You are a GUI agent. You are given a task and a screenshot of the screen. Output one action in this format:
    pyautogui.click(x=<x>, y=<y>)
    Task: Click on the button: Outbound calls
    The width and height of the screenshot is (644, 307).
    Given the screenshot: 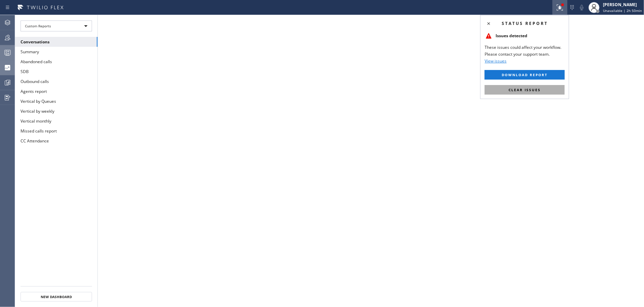 What is the action you would take?
    pyautogui.click(x=56, y=82)
    